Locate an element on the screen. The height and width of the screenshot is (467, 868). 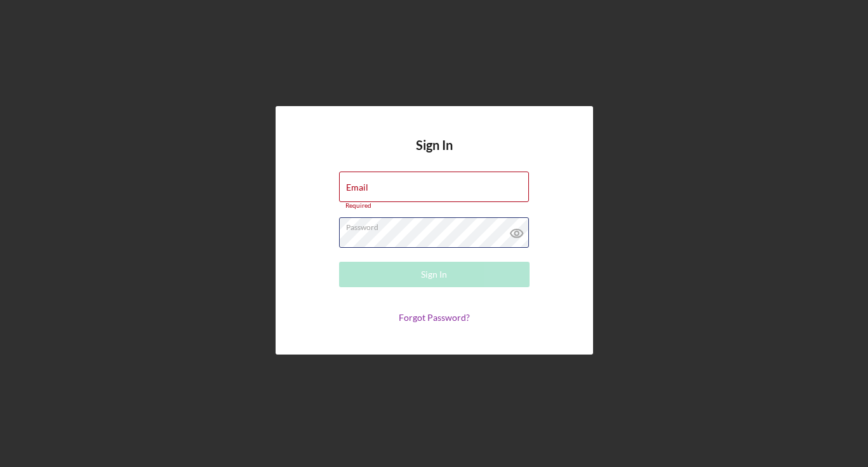
label: Password is located at coordinates (437, 225).